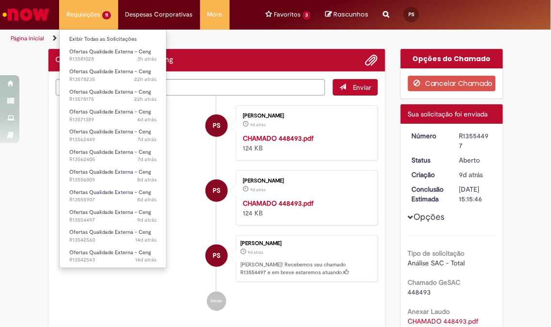  Describe the element at coordinates (258, 189) in the screenshot. I see `time: 22/09/2025 11:15:37` at that location.